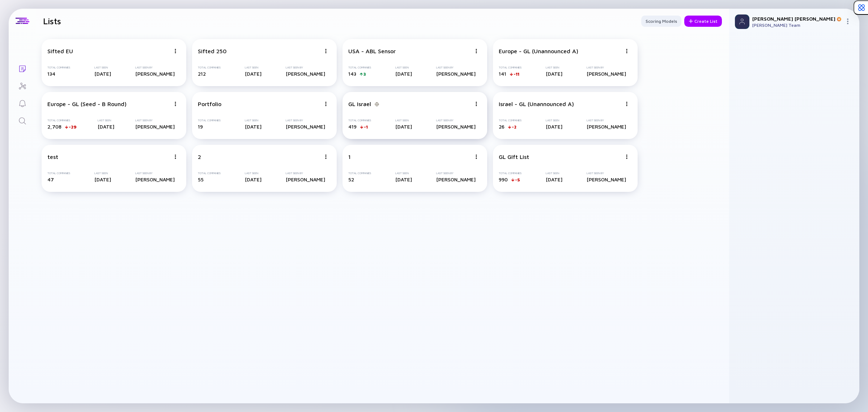 The width and height of the screenshot is (868, 412). Describe the element at coordinates (22, 103) in the screenshot. I see `a: Reminders` at that location.